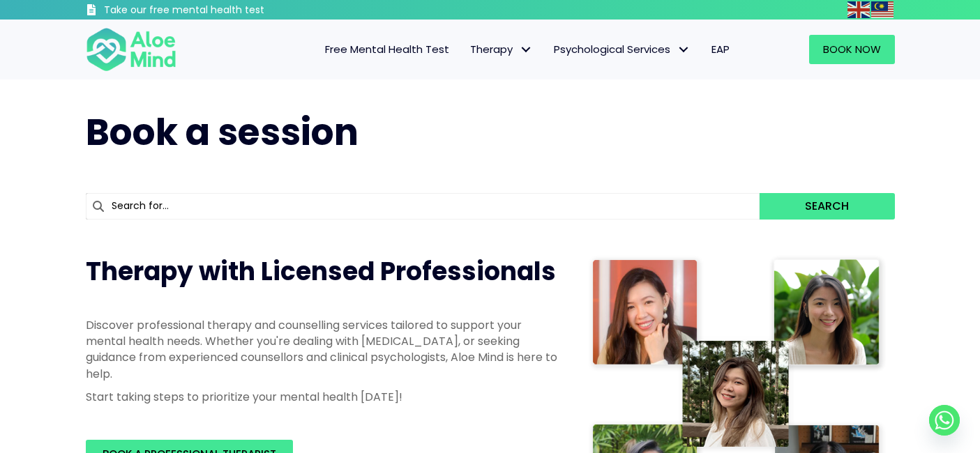  Describe the element at coordinates (720, 49) in the screenshot. I see `span: EAP` at that location.